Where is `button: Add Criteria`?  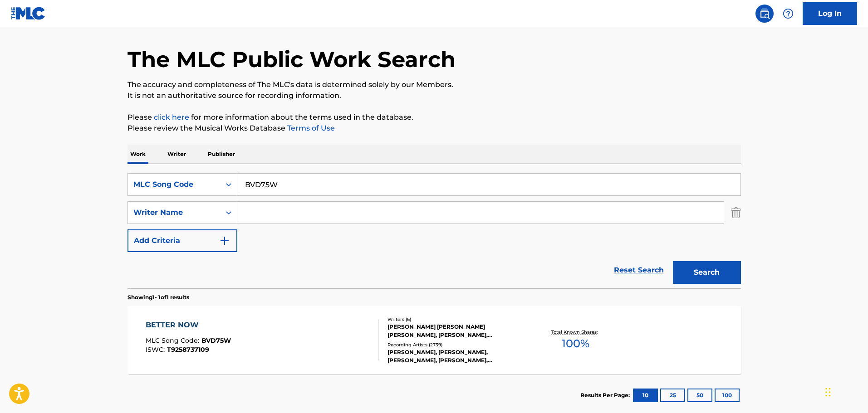
button: Add Criteria is located at coordinates (183, 241).